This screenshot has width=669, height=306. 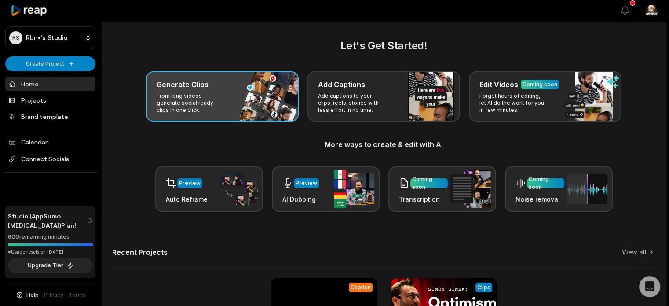 I want to click on img: noise_removal.png, so click(x=587, y=189).